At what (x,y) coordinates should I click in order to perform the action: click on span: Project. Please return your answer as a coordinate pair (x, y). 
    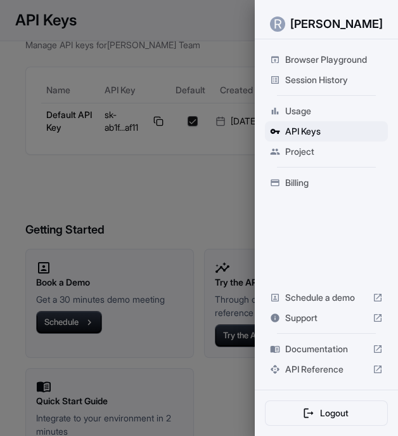
    Looking at the image, I should click on (334, 152).